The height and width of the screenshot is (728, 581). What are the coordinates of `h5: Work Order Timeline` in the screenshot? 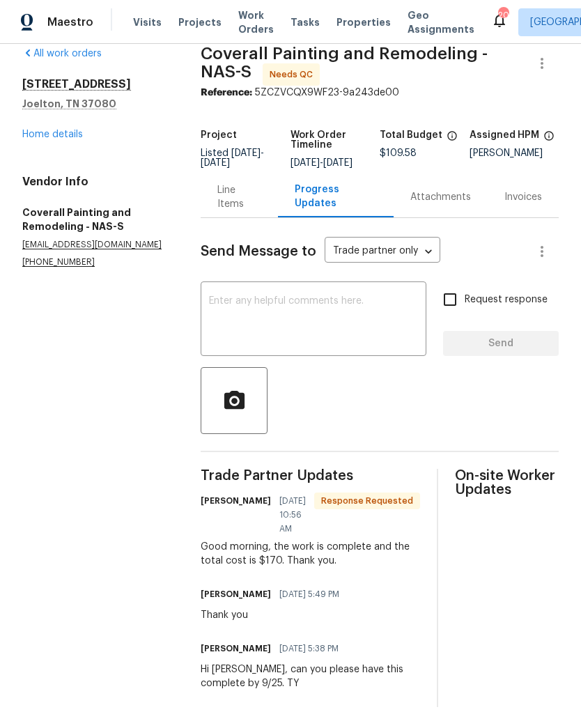 It's located at (335, 140).